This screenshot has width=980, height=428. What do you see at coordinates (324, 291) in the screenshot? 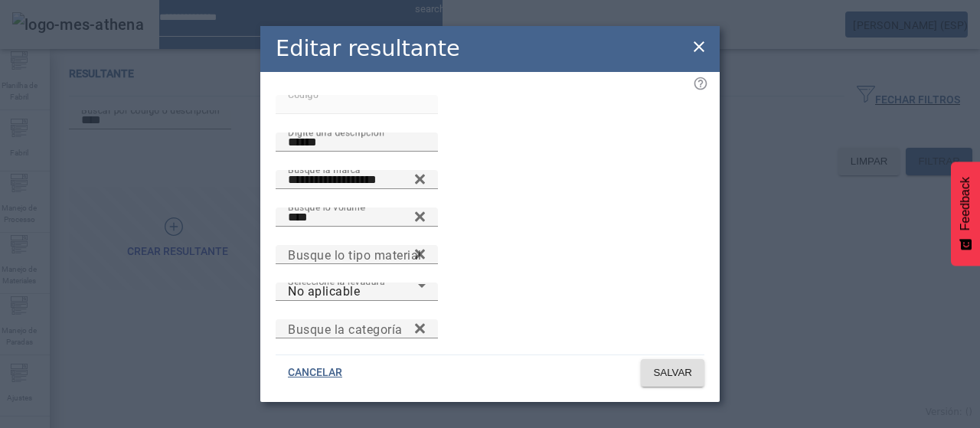
I see `span: No aplicable` at bounding box center [324, 291].